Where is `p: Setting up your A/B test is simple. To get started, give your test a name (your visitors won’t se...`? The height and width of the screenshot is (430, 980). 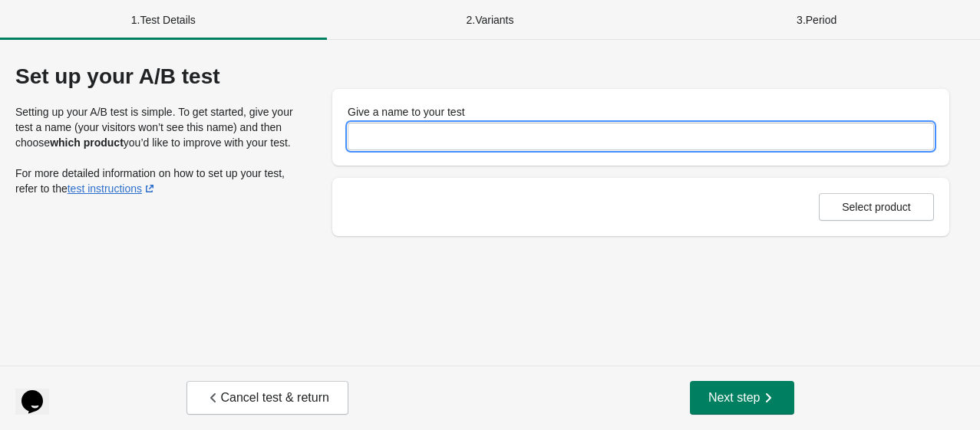 p: Setting up your A/B test is simple. To get started, give your test a name (your visitors won’t se... is located at coordinates (158, 127).